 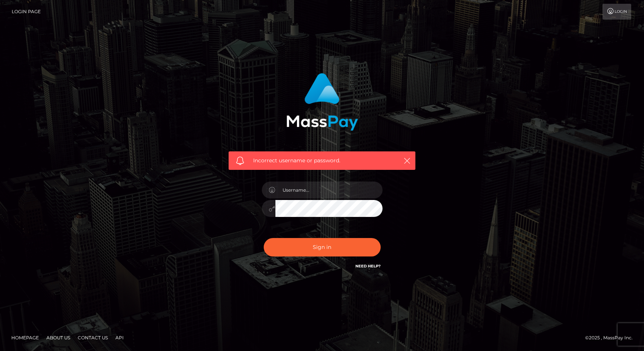 I want to click on img: MassPay Login, so click(x=322, y=102).